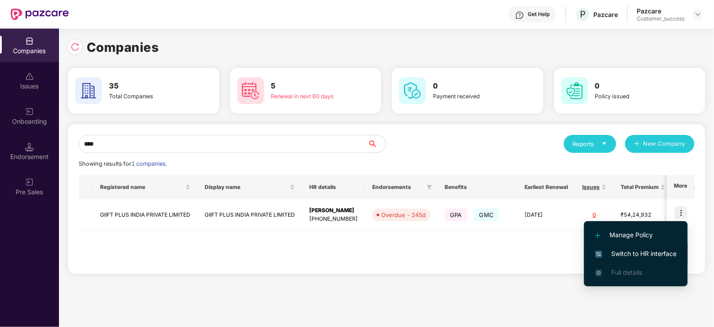 The image size is (714, 327). I want to click on div: ₹54,24,932, so click(643, 215).